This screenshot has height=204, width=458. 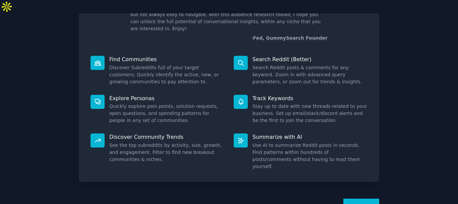 What do you see at coordinates (310, 74) in the screenshot?
I see `dd: Search Reddit posts & comments for any keyword. Zoom in with advanced query parameters, or zoom o...` at bounding box center [310, 74].